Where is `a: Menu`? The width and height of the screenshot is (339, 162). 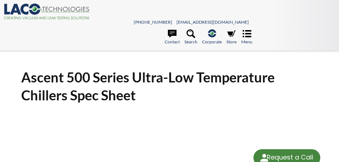 a: Menu is located at coordinates (247, 37).